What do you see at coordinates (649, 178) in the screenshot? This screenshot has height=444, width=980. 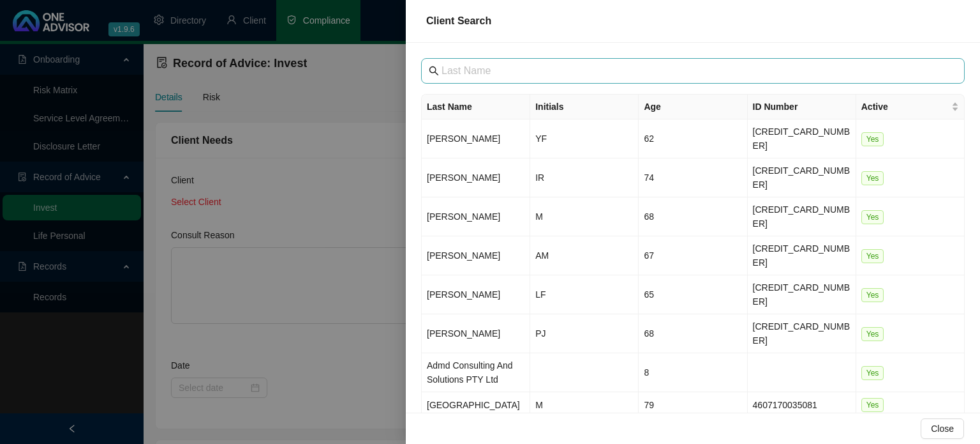 I see `span: 74` at bounding box center [649, 178].